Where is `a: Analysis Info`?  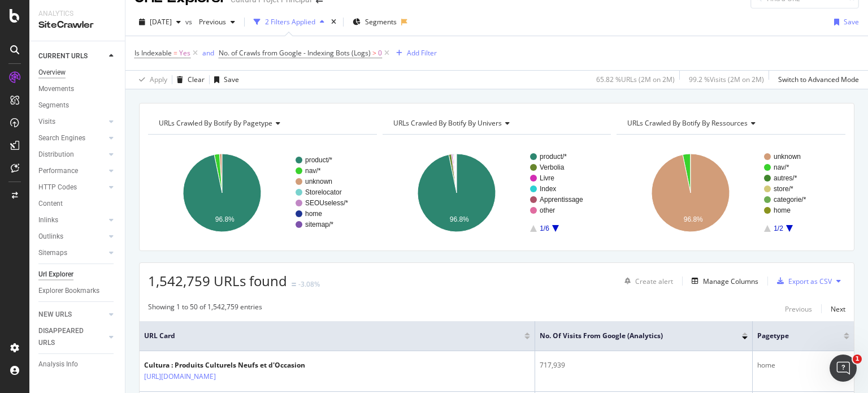
a: Analysis Info is located at coordinates (77, 364).